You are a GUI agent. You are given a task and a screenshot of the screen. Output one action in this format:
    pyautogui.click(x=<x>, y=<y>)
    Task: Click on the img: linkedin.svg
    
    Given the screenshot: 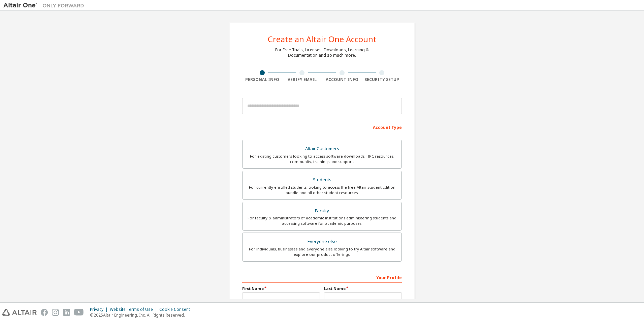 What is the action you would take?
    pyautogui.click(x=66, y=312)
    